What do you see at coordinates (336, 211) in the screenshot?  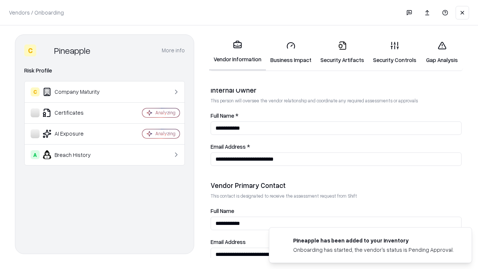 I see `label: Full Name` at bounding box center [336, 211].